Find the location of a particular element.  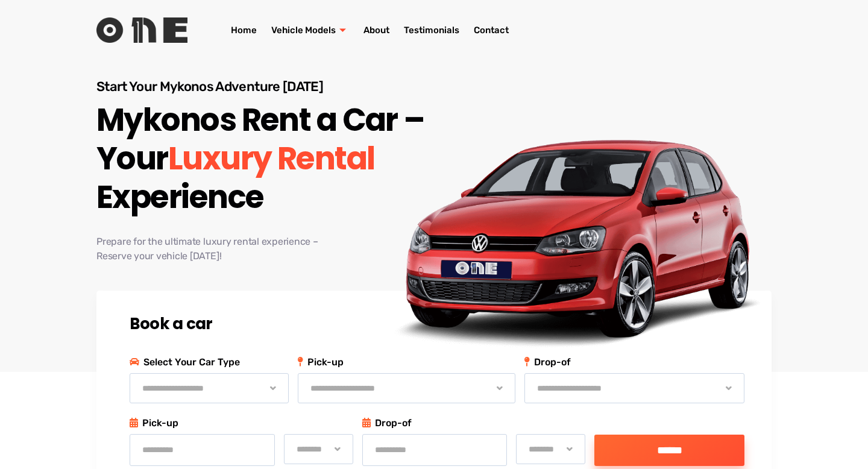

h1: Mykonos Rent a Car – Your Experience is located at coordinates (274, 158).